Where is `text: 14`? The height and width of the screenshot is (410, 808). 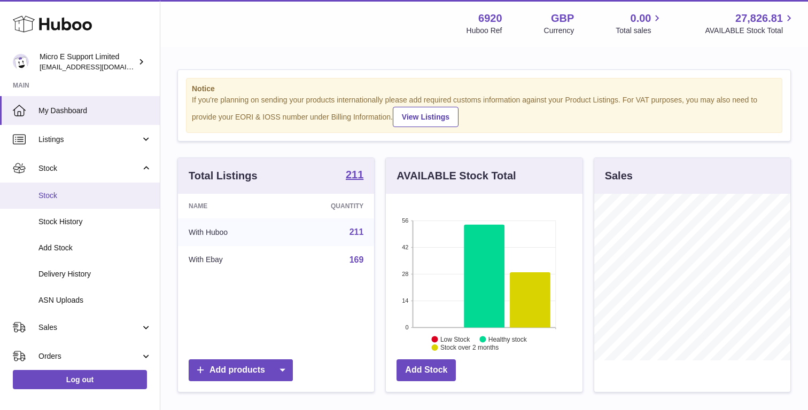 text: 14 is located at coordinates (405, 301).